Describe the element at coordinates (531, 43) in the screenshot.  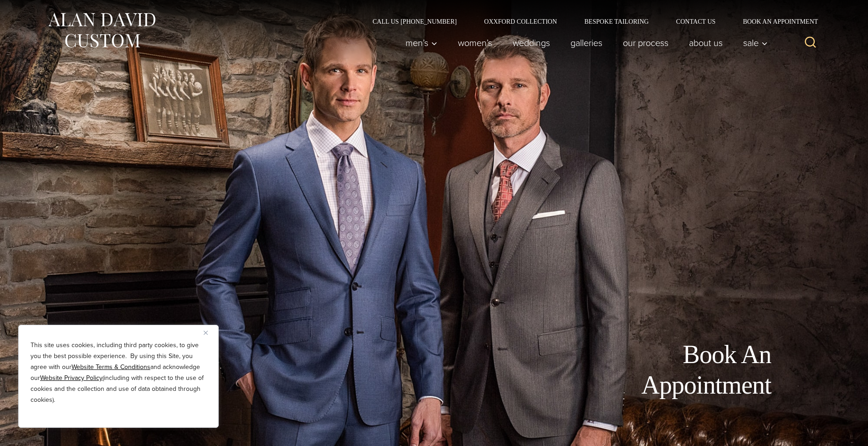
I see `a: weddings` at that location.